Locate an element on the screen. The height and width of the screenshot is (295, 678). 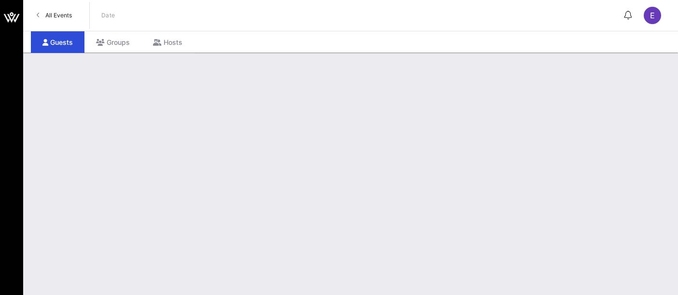
a: All Events is located at coordinates (54, 15).